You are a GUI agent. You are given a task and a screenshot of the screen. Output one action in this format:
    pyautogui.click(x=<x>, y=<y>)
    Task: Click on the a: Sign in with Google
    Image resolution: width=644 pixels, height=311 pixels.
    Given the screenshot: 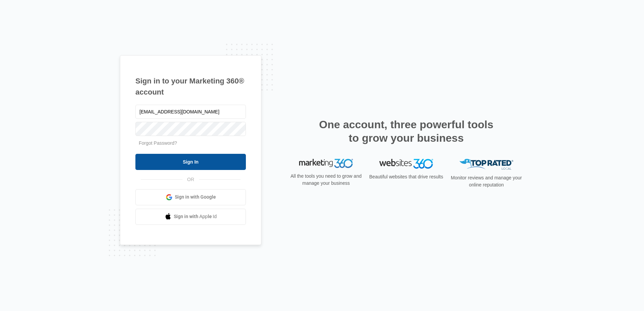 What is the action you would take?
    pyautogui.click(x=191, y=197)
    